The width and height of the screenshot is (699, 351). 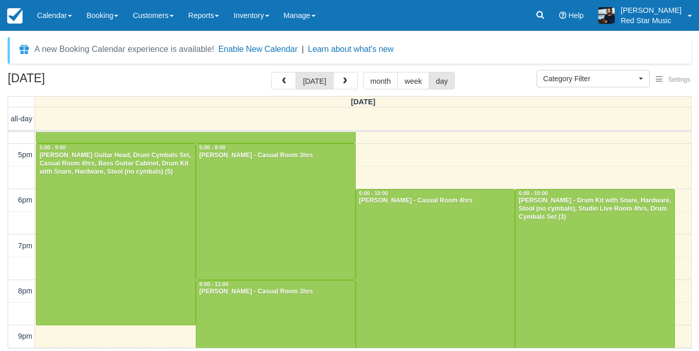 I want to click on span: 5:00 - 9:00, so click(x=52, y=148).